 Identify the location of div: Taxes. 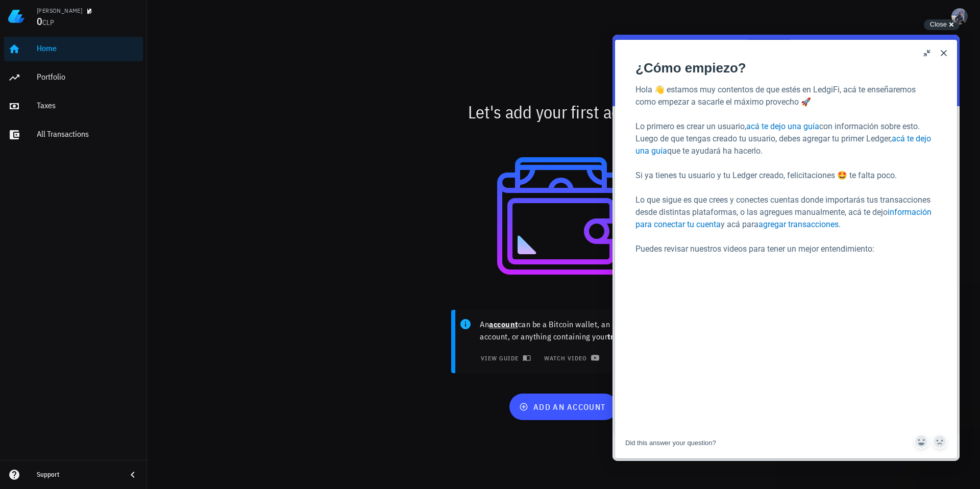
(88, 105).